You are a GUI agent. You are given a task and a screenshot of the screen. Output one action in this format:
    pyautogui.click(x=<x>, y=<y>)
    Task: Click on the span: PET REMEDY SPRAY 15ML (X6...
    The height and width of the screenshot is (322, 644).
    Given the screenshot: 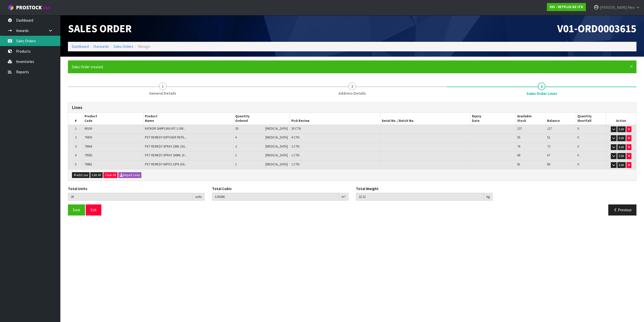 What is the action you would take?
    pyautogui.click(x=166, y=147)
    